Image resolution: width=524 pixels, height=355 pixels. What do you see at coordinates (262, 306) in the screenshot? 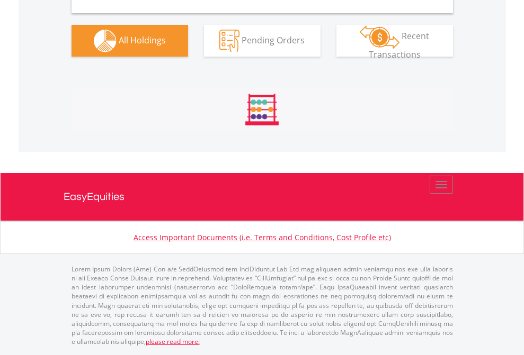
I see `p: Lorem Ipsum Dolors (Ame) Con a/e SeddOeiusmod tem InciDiduntut Lab Etd mag aliquaen admin veniamq...` at bounding box center [262, 306].